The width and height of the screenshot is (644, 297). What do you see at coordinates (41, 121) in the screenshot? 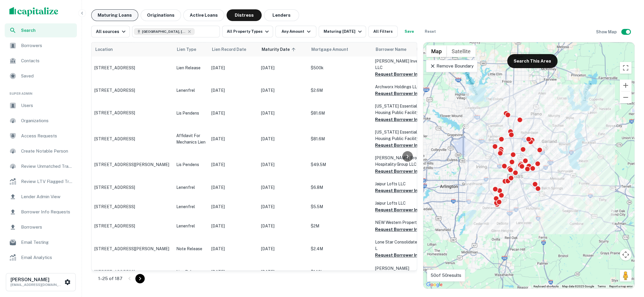
I see `div: Organizations` at bounding box center [41, 121].